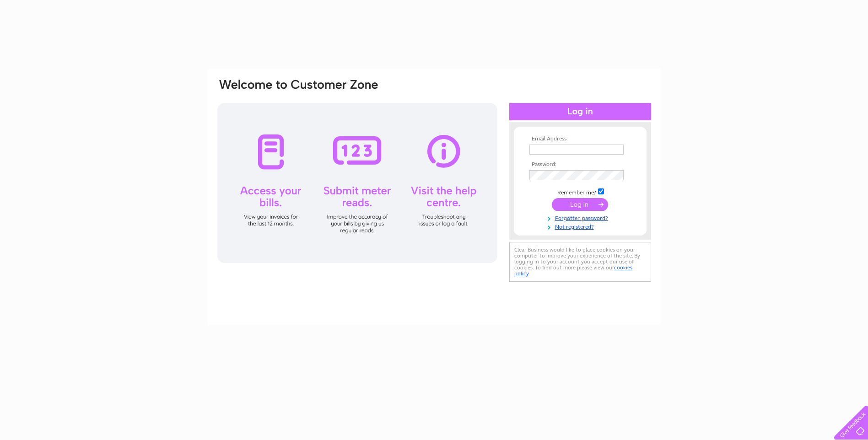  Describe the element at coordinates (580, 139) in the screenshot. I see `th: Email Address:` at that location.